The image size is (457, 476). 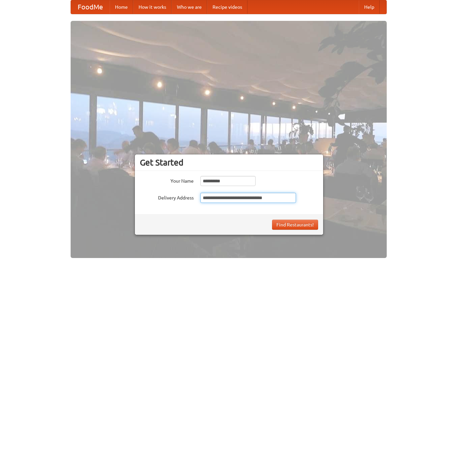 I want to click on a: Recipe videos, so click(x=227, y=7).